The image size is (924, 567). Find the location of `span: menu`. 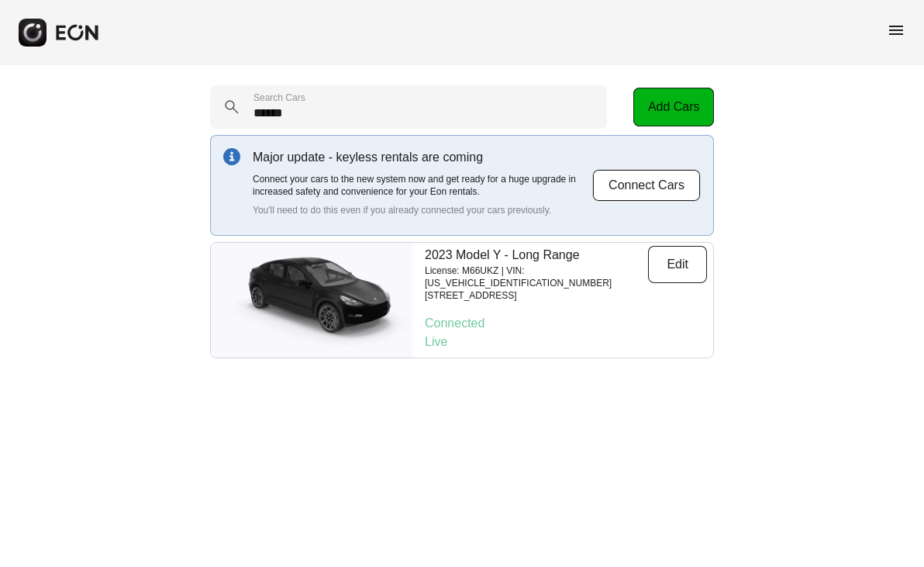

span: menu is located at coordinates (896, 30).